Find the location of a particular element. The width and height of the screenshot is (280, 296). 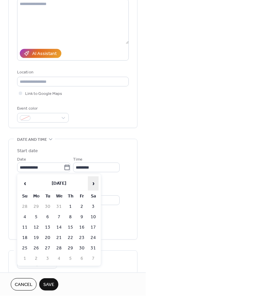

span: Date and time is located at coordinates (32, 139).